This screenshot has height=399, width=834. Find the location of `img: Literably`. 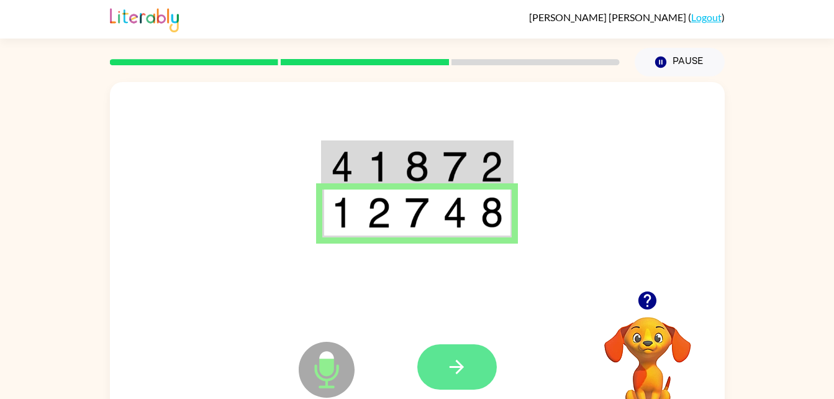

img: Literably is located at coordinates (144, 19).